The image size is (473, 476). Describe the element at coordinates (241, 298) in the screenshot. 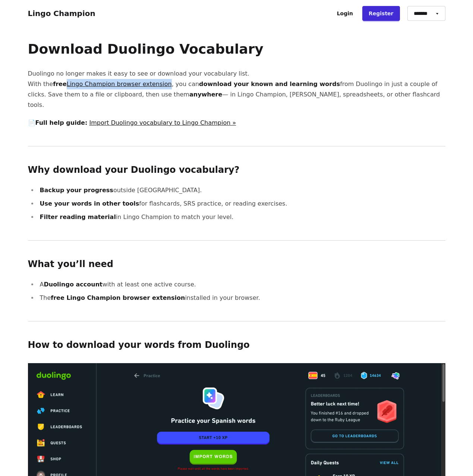

I see `li: The installed in your browser.` at that location.